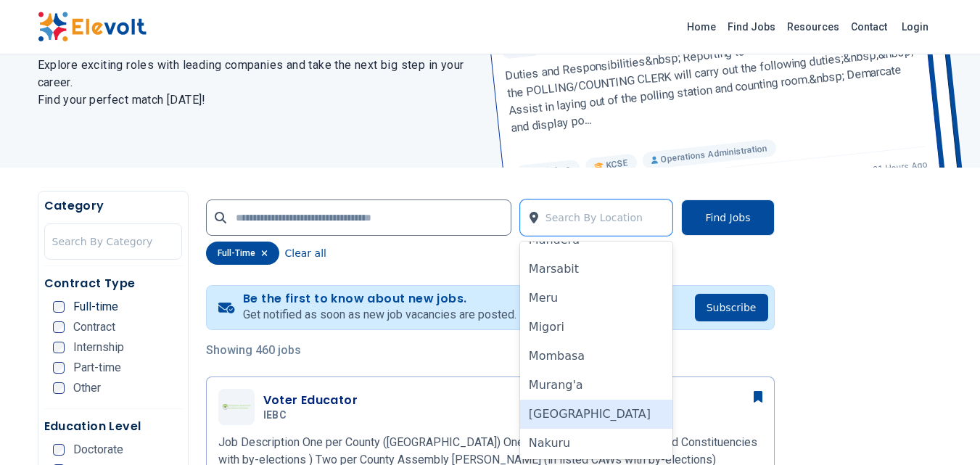 The width and height of the screenshot is (980, 465). I want to click on button: Clear all, so click(305, 253).